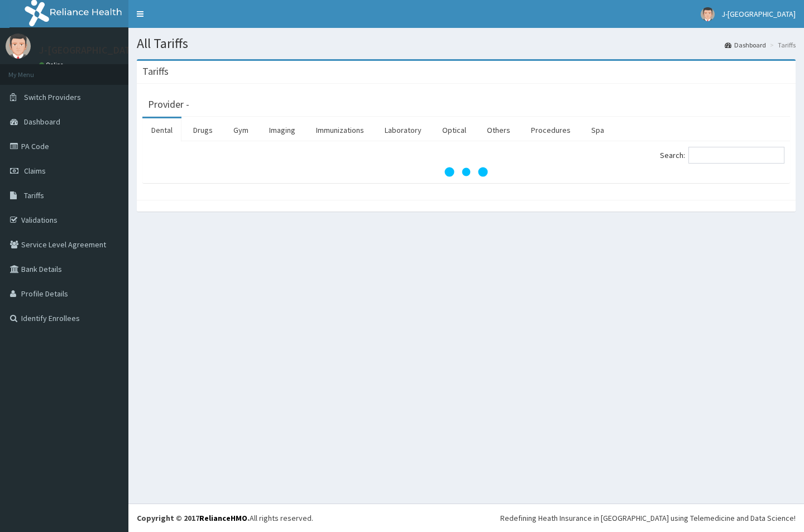 This screenshot has width=804, height=532. Describe the element at coordinates (550, 130) in the screenshot. I see `a: Procedures` at that location.